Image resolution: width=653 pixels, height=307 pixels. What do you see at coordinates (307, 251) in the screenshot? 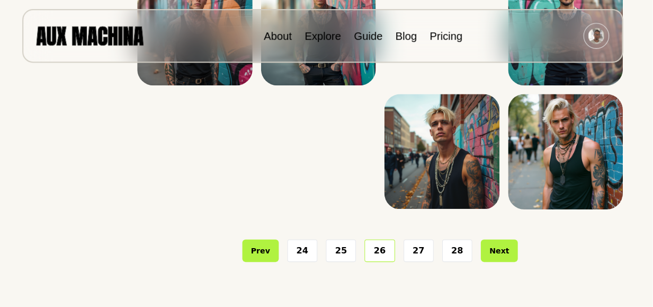
I see `button: 24` at bounding box center [307, 251].